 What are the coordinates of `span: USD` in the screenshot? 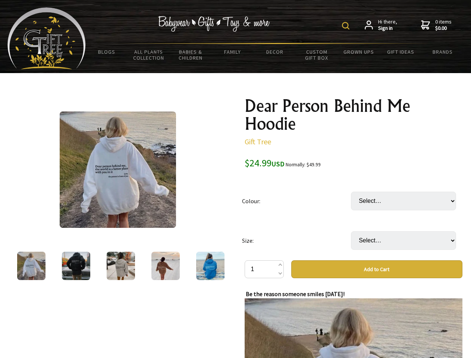 It's located at (278, 164).